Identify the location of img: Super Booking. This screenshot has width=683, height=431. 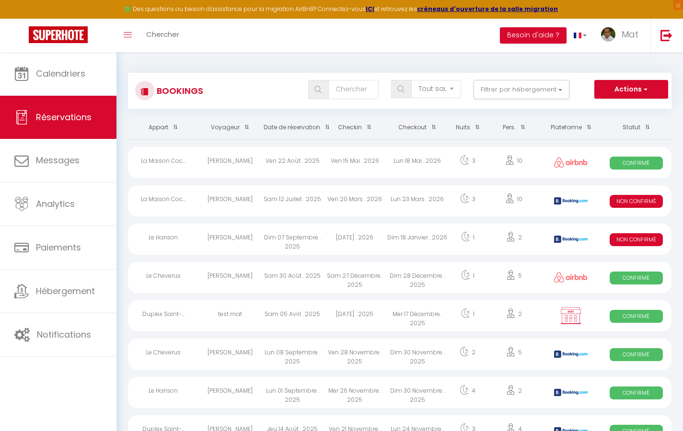
(58, 35).